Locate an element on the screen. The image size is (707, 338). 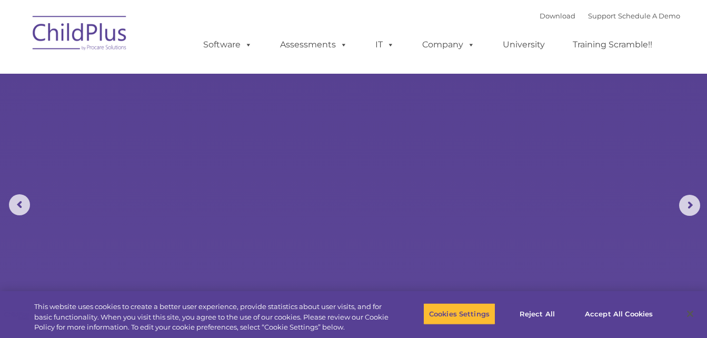
img: ChildPlus by Procare Solutions is located at coordinates (80, 35).